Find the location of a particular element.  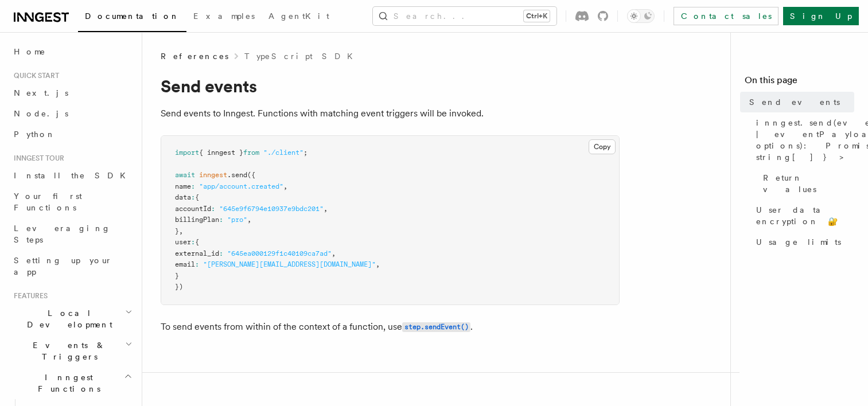

a: Leveraging Steps is located at coordinates (72, 234).